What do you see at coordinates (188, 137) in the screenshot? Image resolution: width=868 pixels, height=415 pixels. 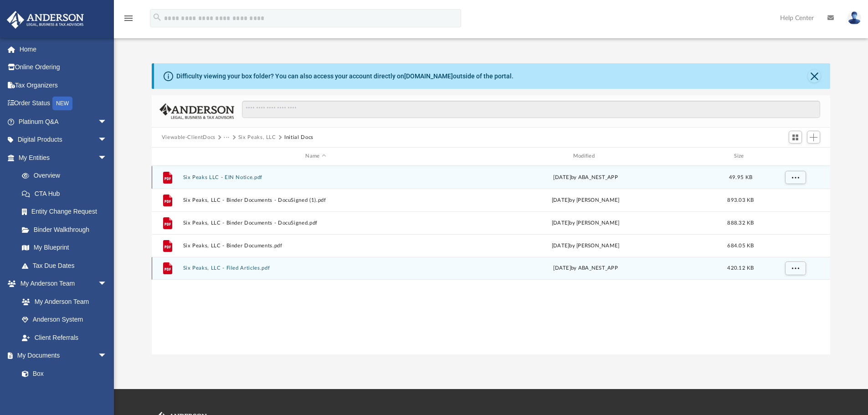 I see `button: Viewable-ClientDocs` at bounding box center [188, 137].